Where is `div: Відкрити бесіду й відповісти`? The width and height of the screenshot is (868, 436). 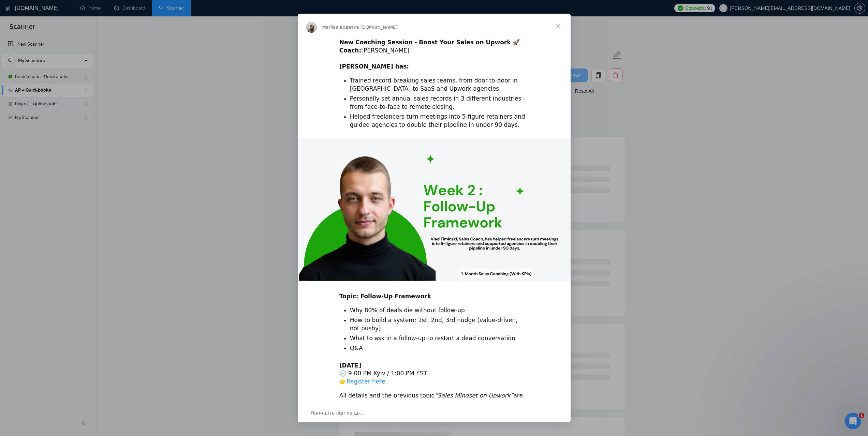
div: Відкрити бесіду й відповісти is located at coordinates (434, 412).